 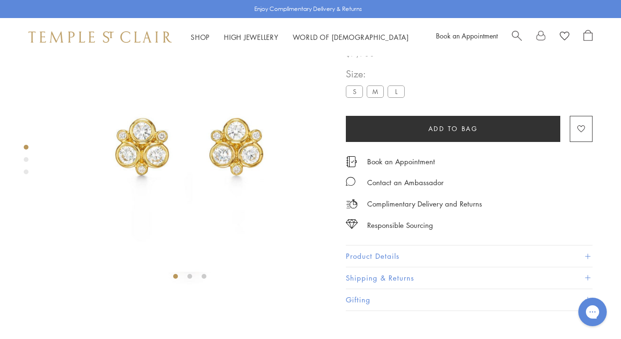 I want to click on button: Gifting, so click(x=470, y=300).